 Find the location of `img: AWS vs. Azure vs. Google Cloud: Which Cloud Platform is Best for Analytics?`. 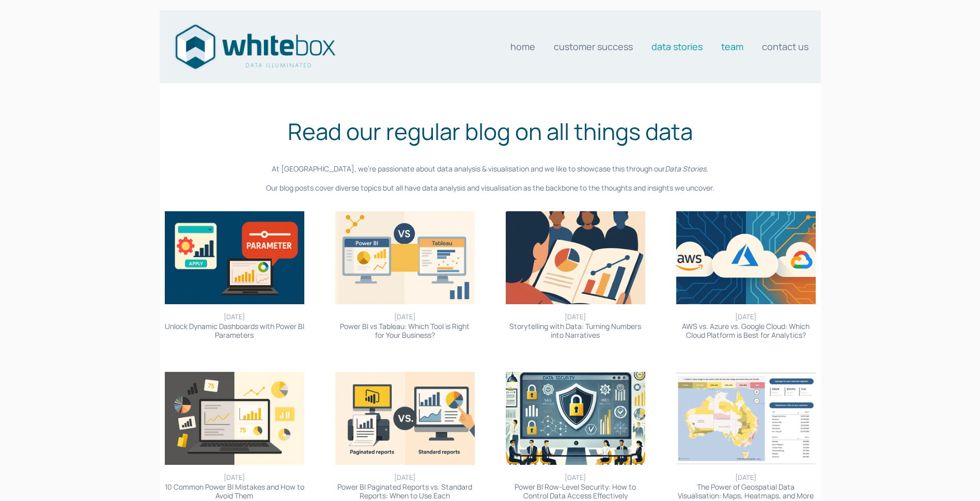

img: AWS vs. Azure vs. Google Cloud: Which Cloud Platform is Best for Analytics? is located at coordinates (746, 258).